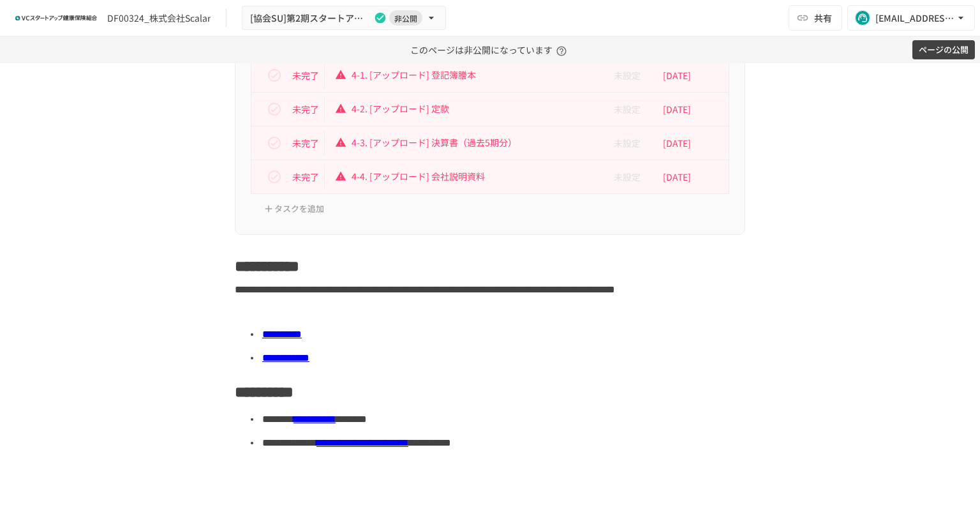 The height and width of the screenshot is (505, 980). Describe the element at coordinates (159, 18) in the screenshot. I see `div: DF00324_株式会社Scalar` at that location.